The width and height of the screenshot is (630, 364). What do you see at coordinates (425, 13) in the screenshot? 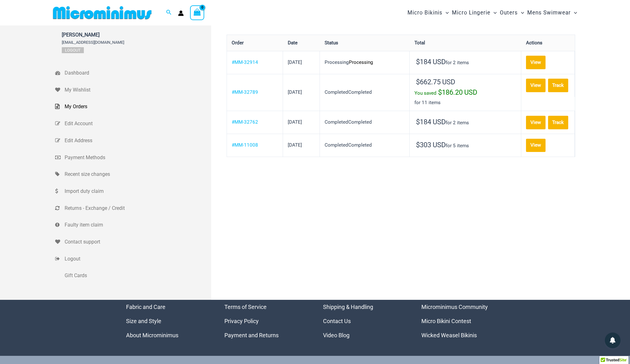
I see `span: Micro Bikinis` at bounding box center [425, 13].